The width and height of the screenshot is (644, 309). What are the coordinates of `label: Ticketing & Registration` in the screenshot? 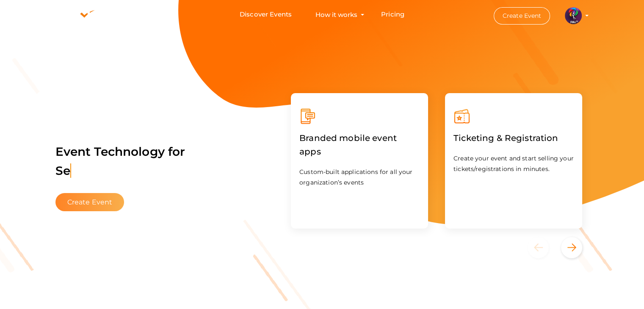 It's located at (506, 138).